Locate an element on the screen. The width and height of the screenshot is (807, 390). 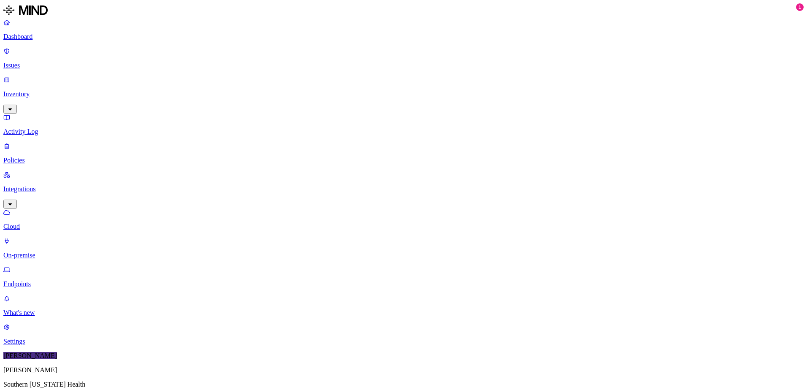
p: Activity Log is located at coordinates (403, 132).